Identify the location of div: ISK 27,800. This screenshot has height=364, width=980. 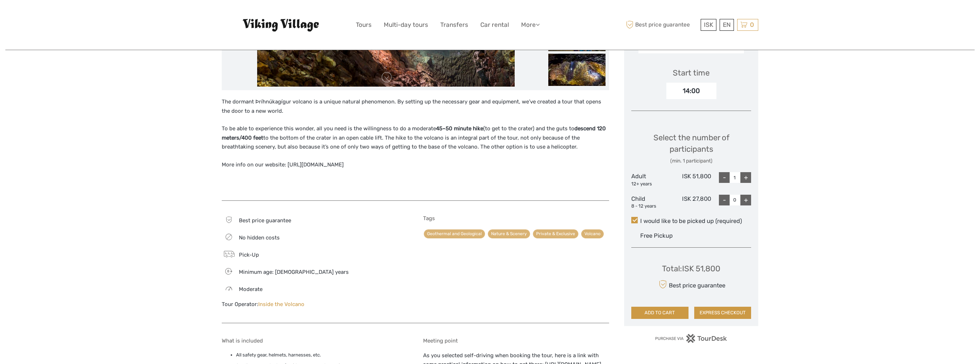
(691, 202).